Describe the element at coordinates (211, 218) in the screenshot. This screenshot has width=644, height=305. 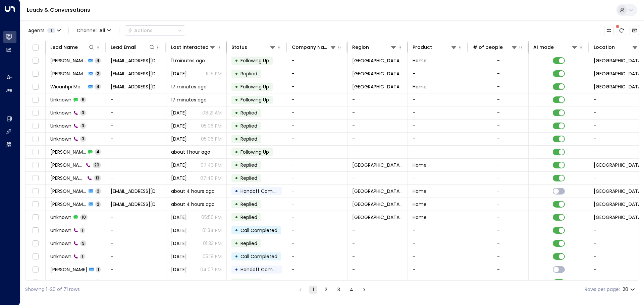
I see `p: 05:56 PM` at that location.